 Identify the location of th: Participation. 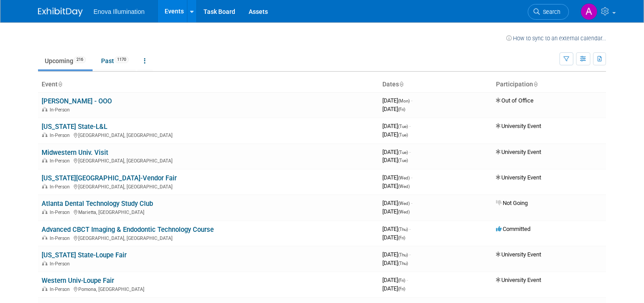
(549, 85).